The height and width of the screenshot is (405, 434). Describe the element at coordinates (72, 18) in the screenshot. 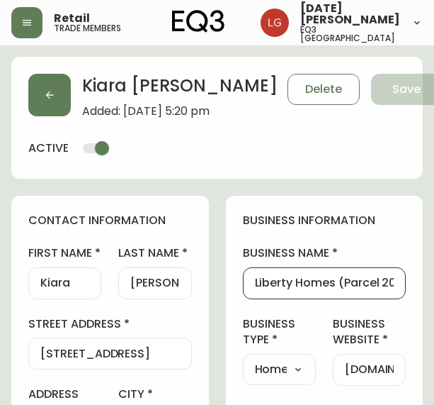

I see `span: Retail` at that location.